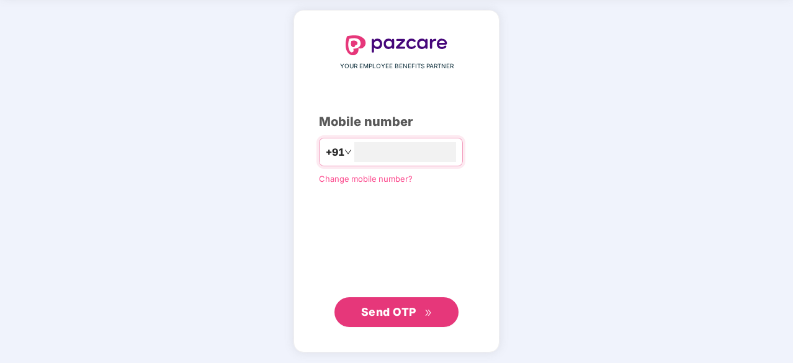  I want to click on span: Send OTP, so click(388, 311).